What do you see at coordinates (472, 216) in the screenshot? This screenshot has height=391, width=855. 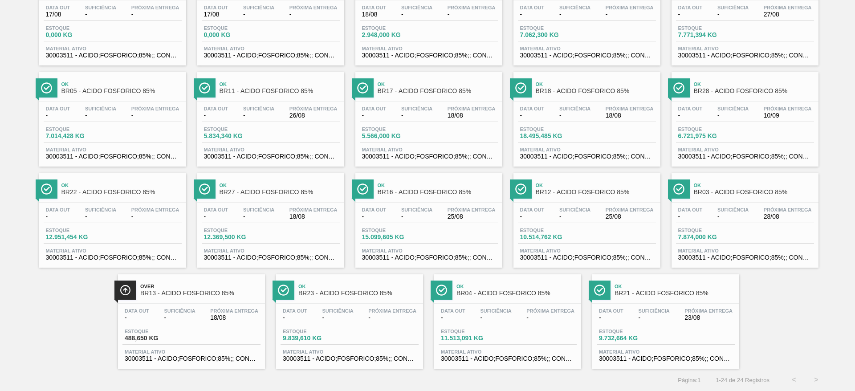 I see `span: 25/08` at bounding box center [472, 216].